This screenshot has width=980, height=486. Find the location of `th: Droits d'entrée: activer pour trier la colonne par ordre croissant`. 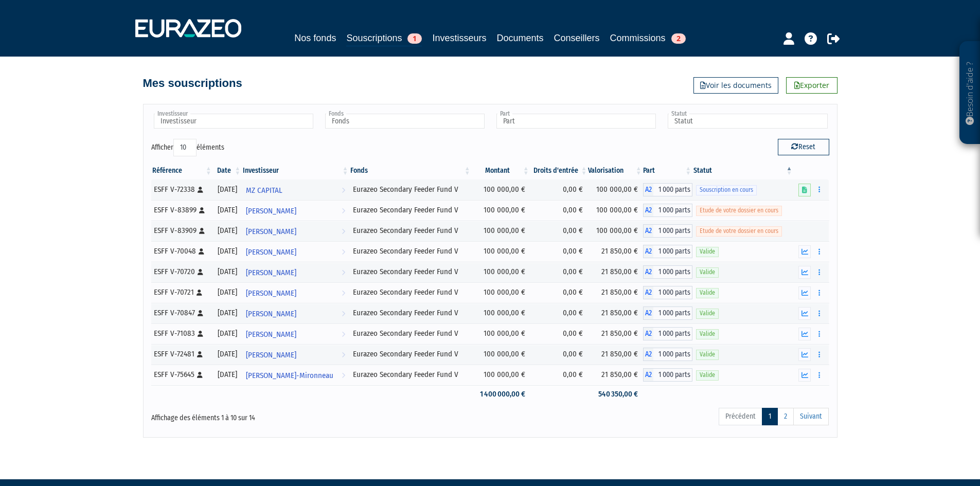

th: Droits d'entrée: activer pour trier la colonne par ordre croissant is located at coordinates (559, 171).